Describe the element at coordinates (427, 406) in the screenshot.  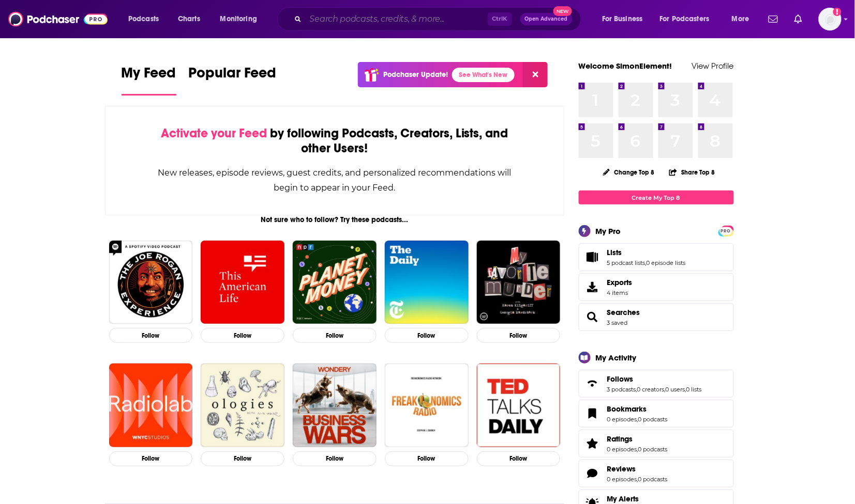
I see `img: Freakonomics Radio` at that location.